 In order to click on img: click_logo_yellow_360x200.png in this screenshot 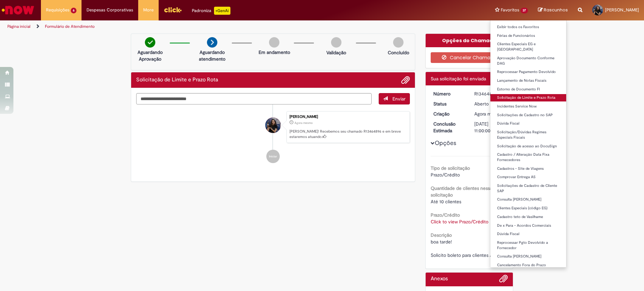, I will do `click(173, 10)`.